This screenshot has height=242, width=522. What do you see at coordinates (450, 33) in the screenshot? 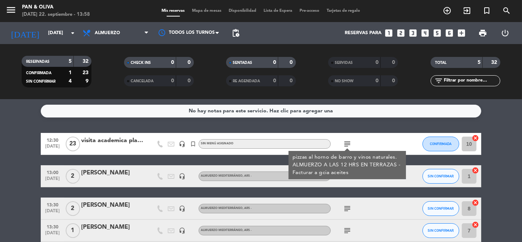
I see `i: looks_6` at bounding box center [450, 33].